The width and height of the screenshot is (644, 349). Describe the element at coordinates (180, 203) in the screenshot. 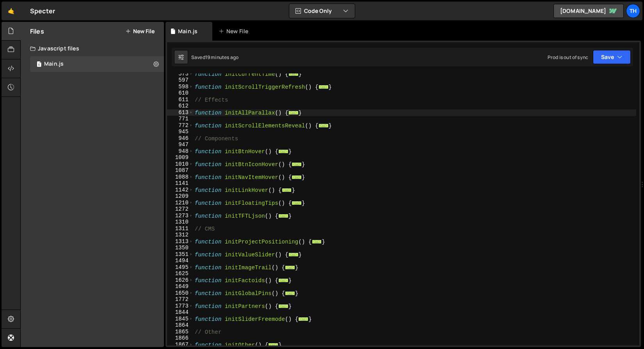

I see `div: 1210` at that location.